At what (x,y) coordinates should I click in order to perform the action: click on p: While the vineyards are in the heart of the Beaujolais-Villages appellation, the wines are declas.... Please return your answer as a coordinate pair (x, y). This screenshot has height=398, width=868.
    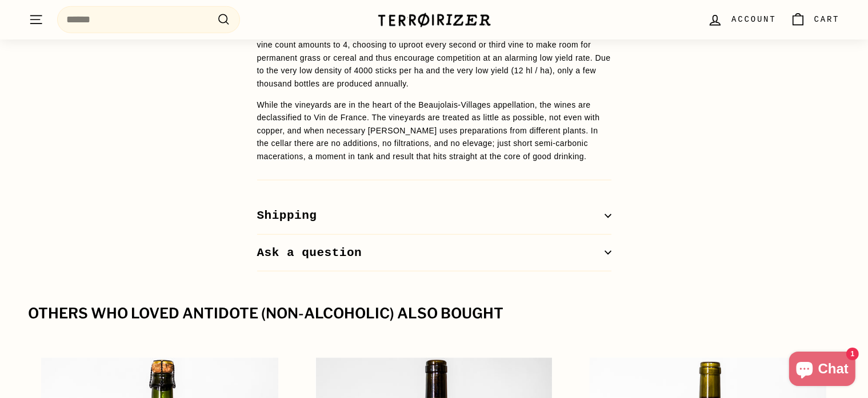
    Looking at the image, I should click on (434, 131).